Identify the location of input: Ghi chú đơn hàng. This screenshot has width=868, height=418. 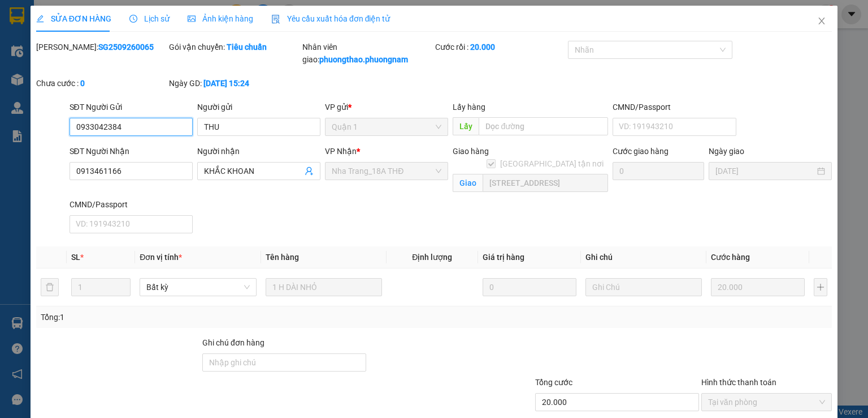
(284, 362).